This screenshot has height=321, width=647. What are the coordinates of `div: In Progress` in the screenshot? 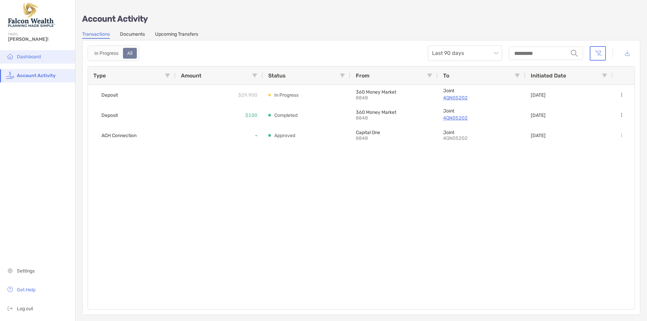 It's located at (107, 53).